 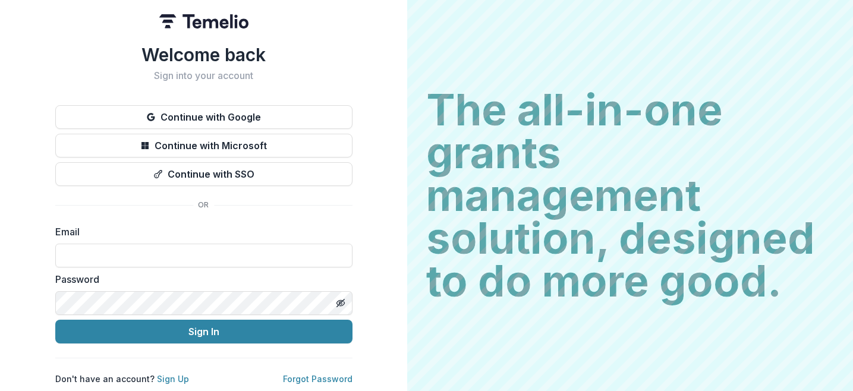 I want to click on p: Don't have an account?, so click(x=122, y=379).